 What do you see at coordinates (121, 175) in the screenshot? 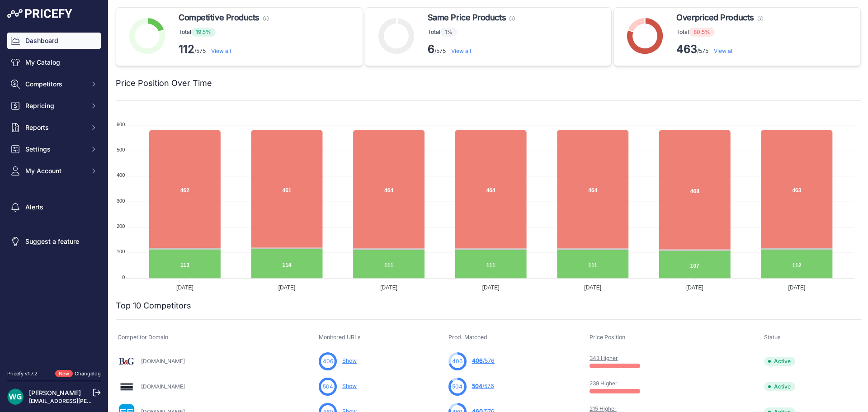
I see `tspan: 400` at bounding box center [121, 175].